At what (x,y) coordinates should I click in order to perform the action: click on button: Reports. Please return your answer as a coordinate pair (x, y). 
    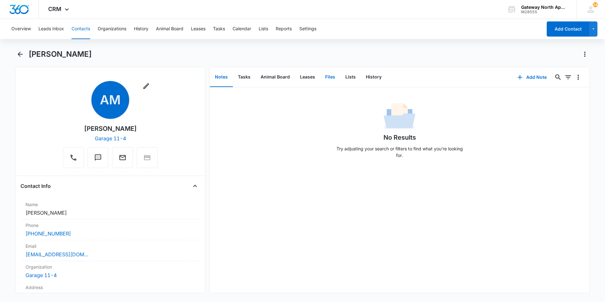
    Looking at the image, I should click on (284, 29).